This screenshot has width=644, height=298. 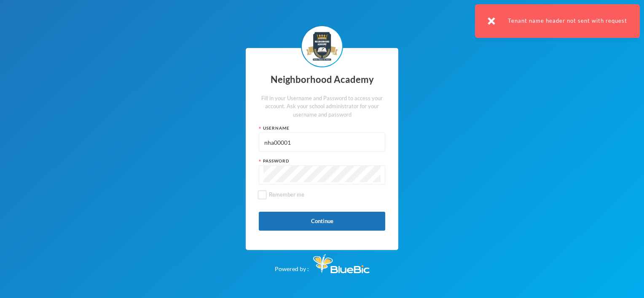 I want to click on div: Username, so click(x=322, y=128).